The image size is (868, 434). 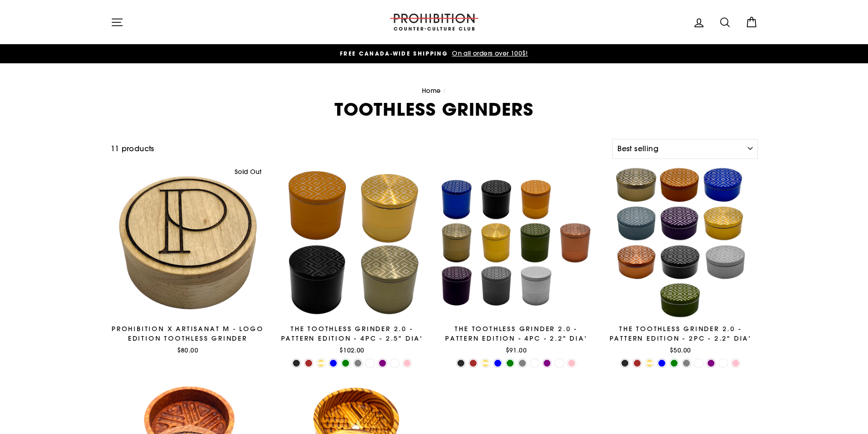 What do you see at coordinates (359, 149) in the screenshot?
I see `div: 11 products` at bounding box center [359, 149].